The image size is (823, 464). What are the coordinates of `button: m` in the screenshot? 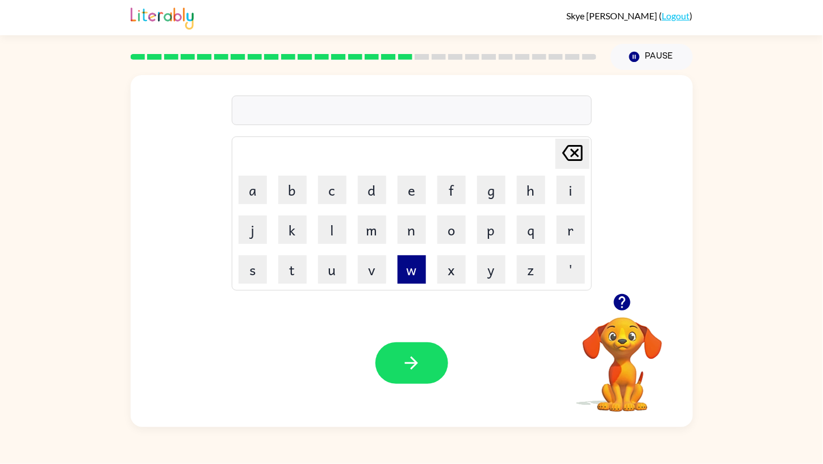 It's located at (372, 230).